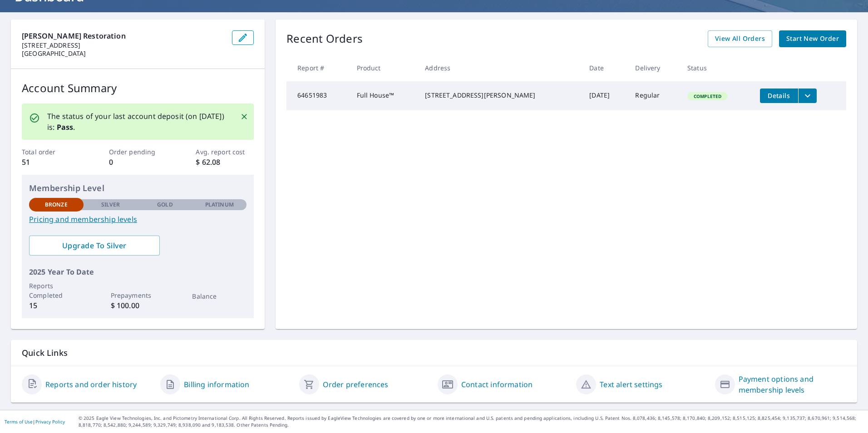  What do you see at coordinates (324, 39) in the screenshot?
I see `p: Recent Orders` at bounding box center [324, 39].